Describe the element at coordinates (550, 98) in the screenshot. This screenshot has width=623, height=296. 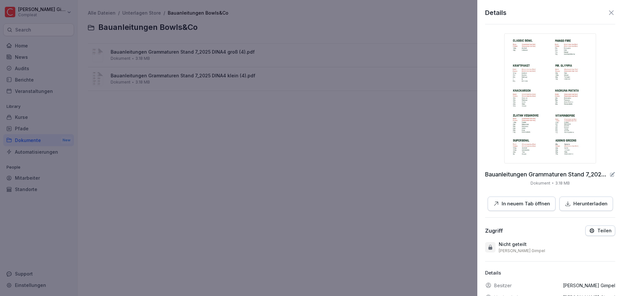
I see `a: thumbnail` at that location.